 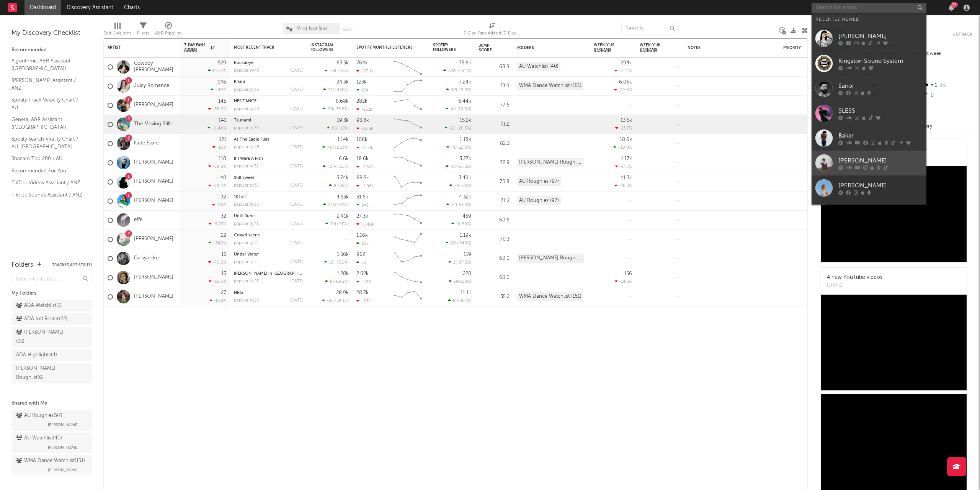 I want to click on div: 6.44k, so click(x=464, y=101).